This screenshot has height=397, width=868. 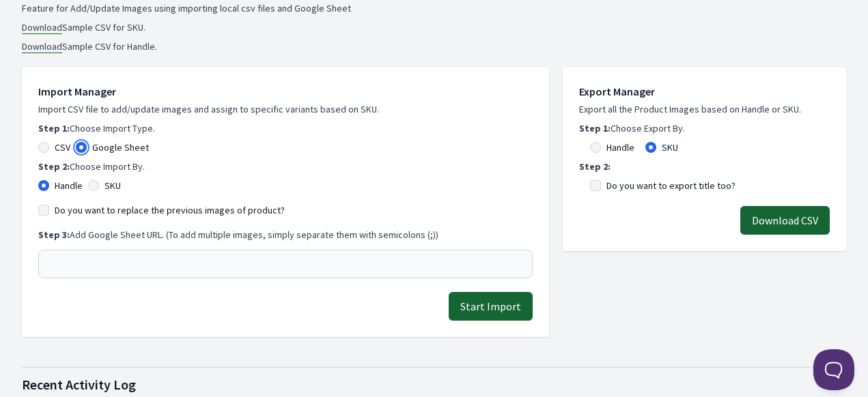 I want to click on label: Do you want to replace the previous images of product?, so click(x=169, y=211).